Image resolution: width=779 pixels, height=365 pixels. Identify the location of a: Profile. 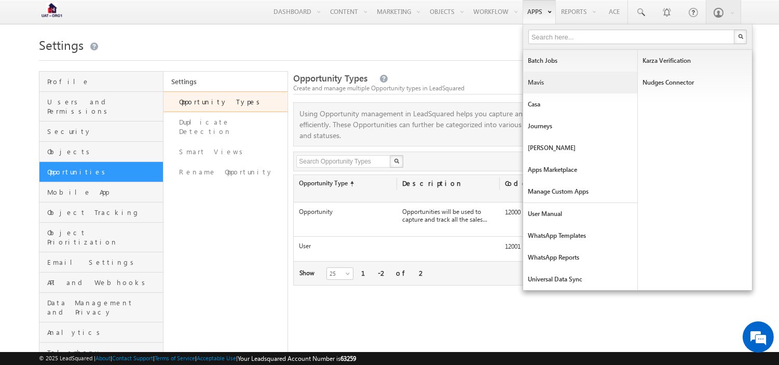
(101, 81).